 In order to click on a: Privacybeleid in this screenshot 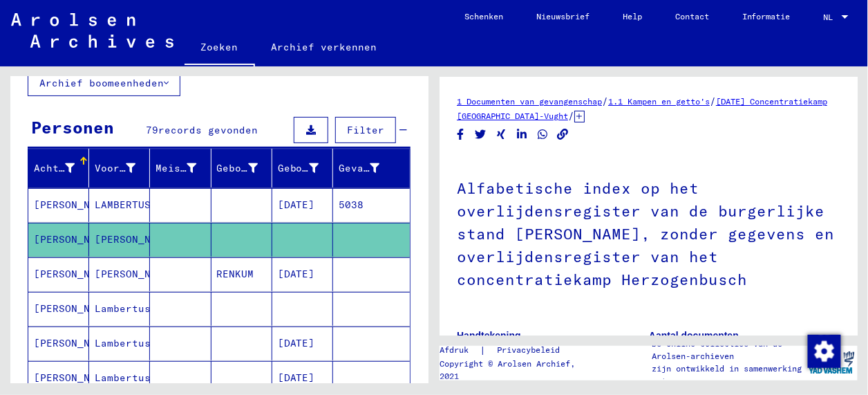, I will do `click(531, 350)`.